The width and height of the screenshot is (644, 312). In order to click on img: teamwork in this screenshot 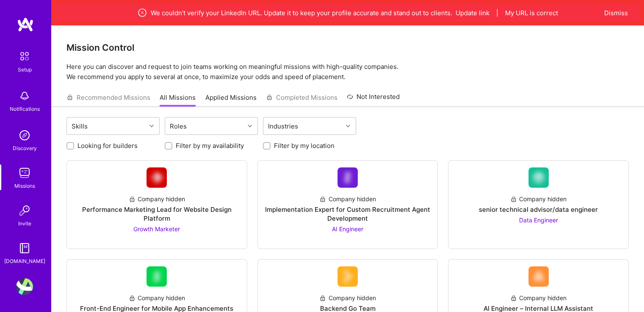, I will do `click(25, 173)`.